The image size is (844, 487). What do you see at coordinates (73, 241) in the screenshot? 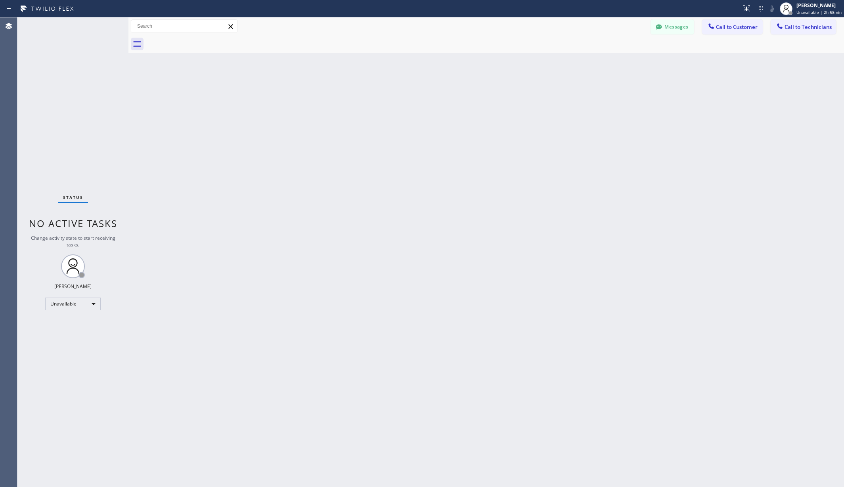
I see `span: Change activity state to start receiving tasks.` at bounding box center [73, 241].